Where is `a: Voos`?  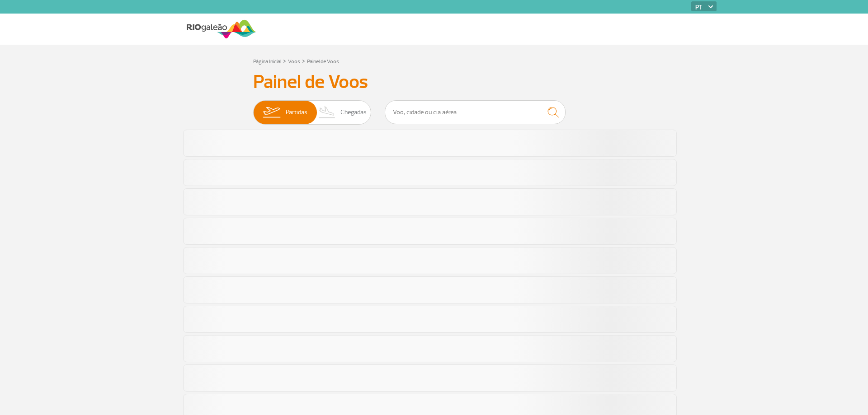 a: Voos is located at coordinates (294, 61).